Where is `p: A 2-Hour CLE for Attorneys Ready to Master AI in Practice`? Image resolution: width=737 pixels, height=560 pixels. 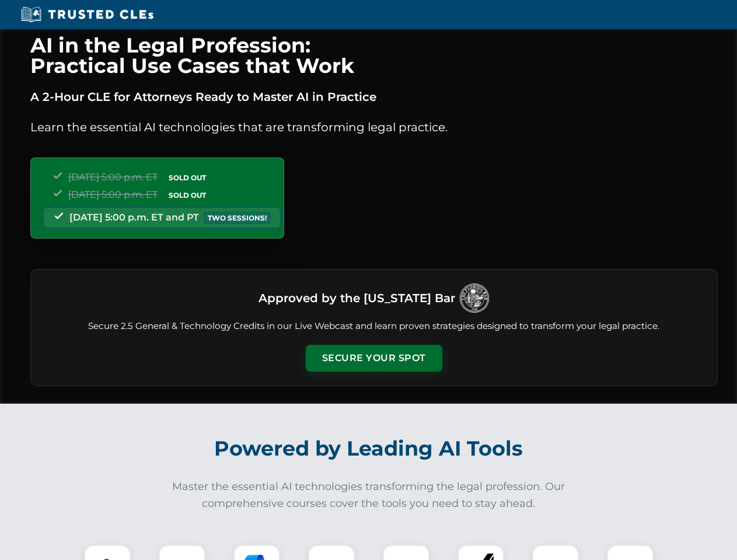 p: A 2-Hour CLE for Attorneys Ready to Master AI in Practice is located at coordinates (375, 97).